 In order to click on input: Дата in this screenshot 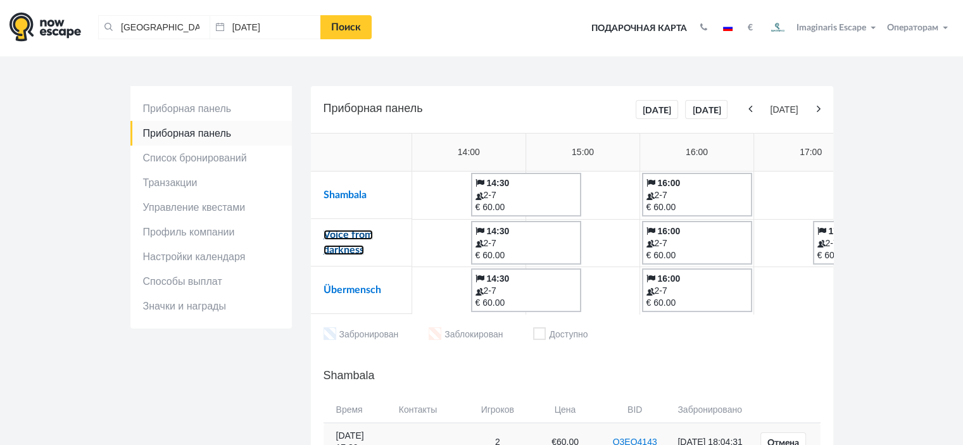, I will do `click(265, 27)`.